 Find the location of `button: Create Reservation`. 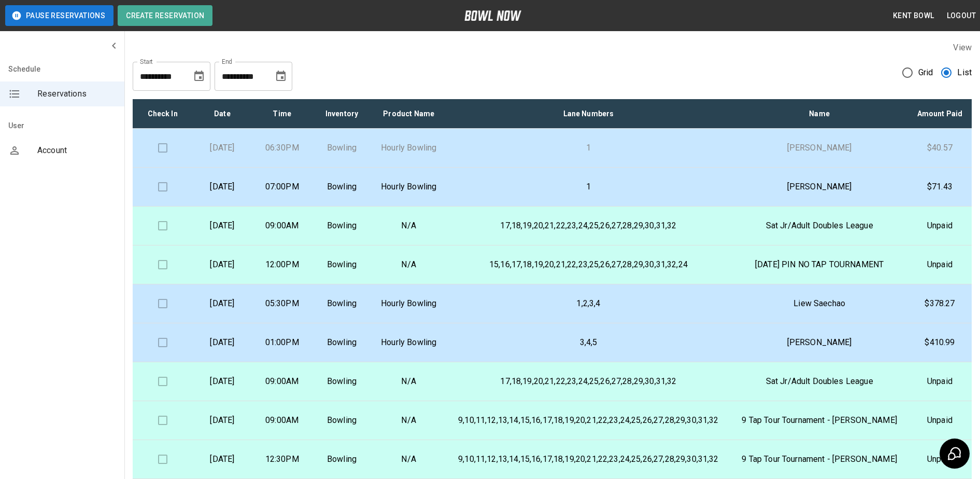

button: Create Reservation is located at coordinates (165, 16).